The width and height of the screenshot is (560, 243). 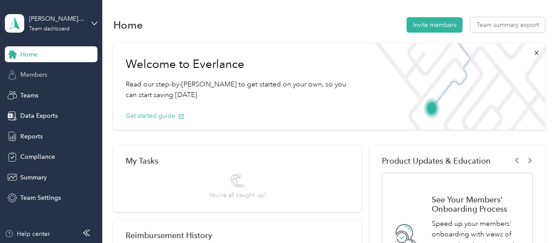 I want to click on span: Product Updates & Education, so click(x=436, y=161).